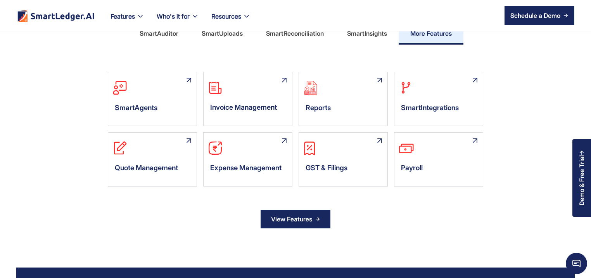  What do you see at coordinates (292, 219) in the screenshot?
I see `div: View Features` at bounding box center [292, 219].